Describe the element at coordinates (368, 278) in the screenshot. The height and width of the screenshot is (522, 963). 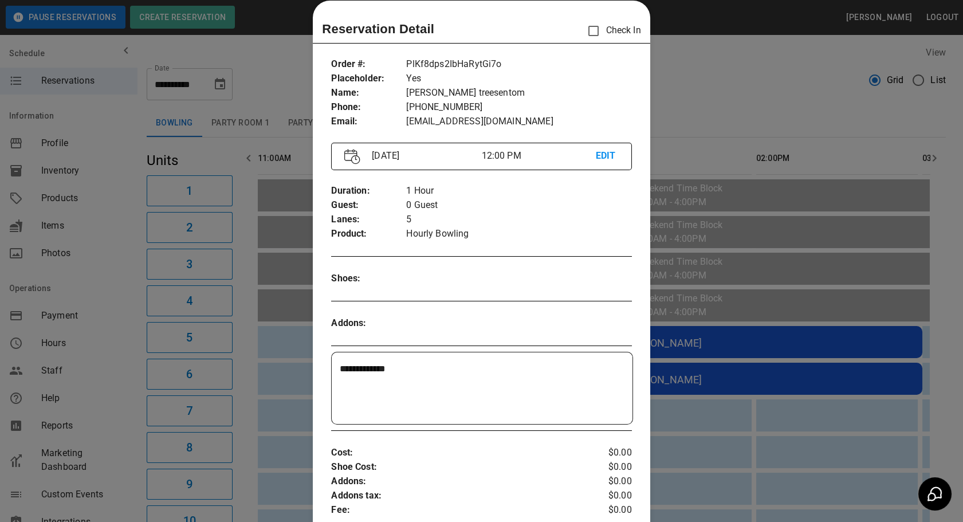
I see `p: Shoes :` at that location.